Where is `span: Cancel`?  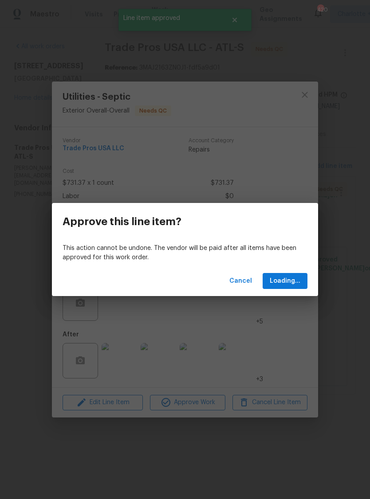 span: Cancel is located at coordinates (240, 281).